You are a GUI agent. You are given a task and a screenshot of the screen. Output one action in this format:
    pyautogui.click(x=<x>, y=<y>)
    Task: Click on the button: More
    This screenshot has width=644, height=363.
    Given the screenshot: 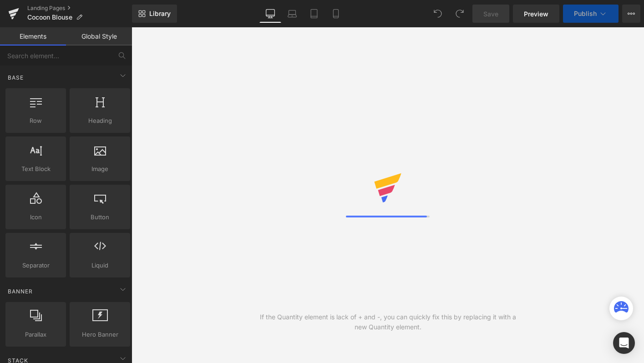 What is the action you would take?
    pyautogui.click(x=631, y=13)
    